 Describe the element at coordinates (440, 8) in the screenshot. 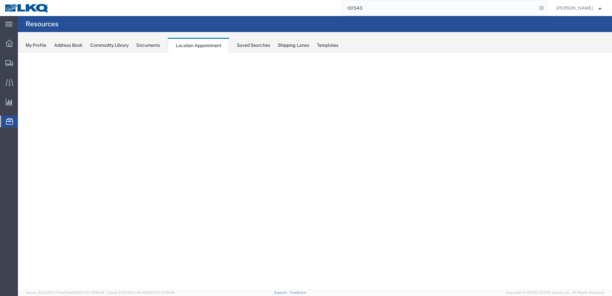

I see `input: Search for shipment number, reference number` at that location.